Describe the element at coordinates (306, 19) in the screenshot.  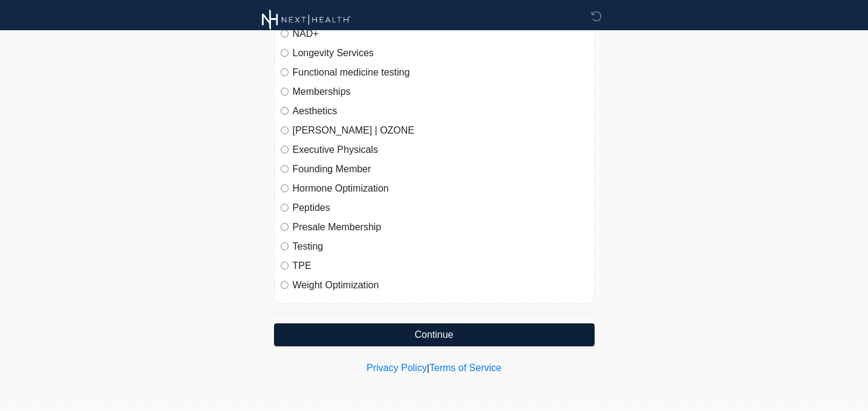
I see `img: Next Health Wellness Logo` at that location.